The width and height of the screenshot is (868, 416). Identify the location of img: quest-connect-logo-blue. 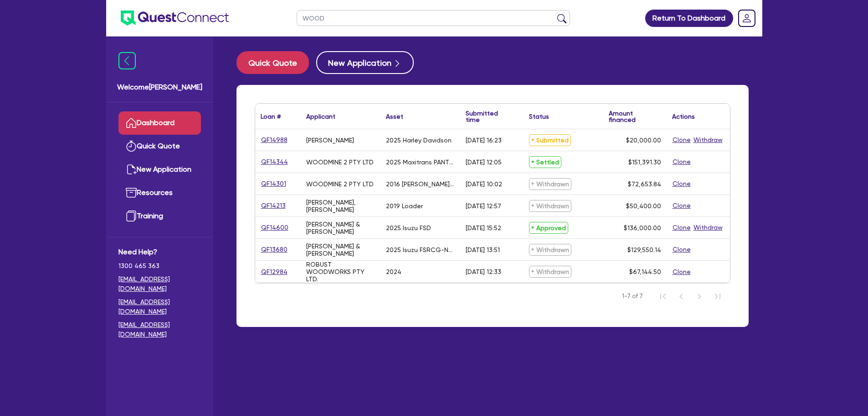
(174, 18).